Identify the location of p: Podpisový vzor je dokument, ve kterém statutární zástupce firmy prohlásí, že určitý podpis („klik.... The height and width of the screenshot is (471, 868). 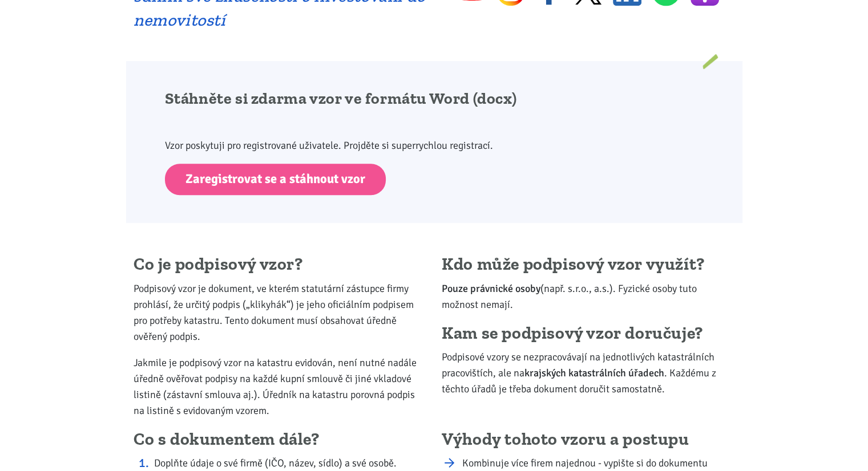
(279, 313).